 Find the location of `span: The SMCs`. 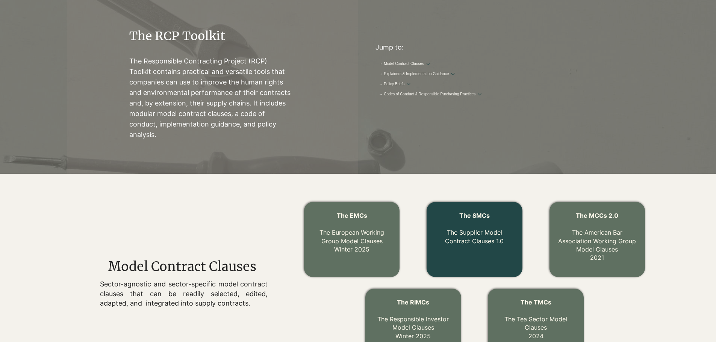

span: The SMCs is located at coordinates (474, 216).